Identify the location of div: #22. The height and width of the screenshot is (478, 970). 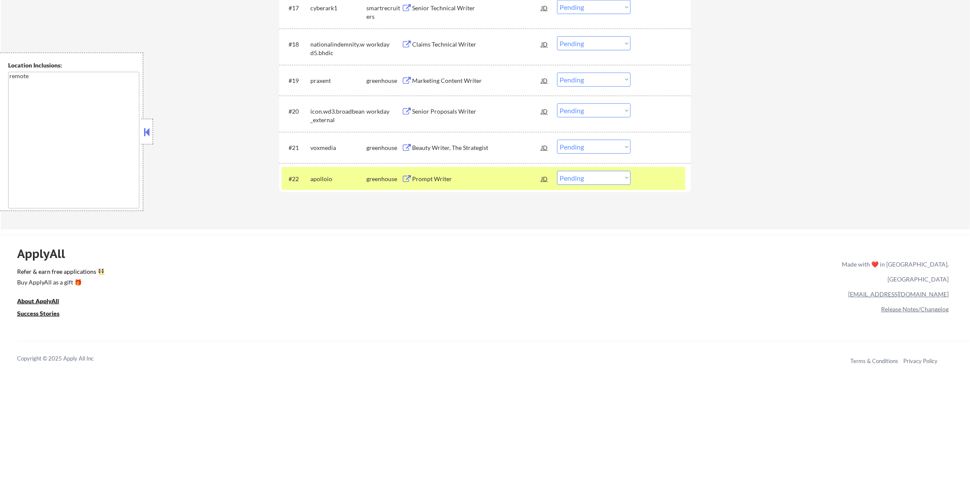
(296, 179).